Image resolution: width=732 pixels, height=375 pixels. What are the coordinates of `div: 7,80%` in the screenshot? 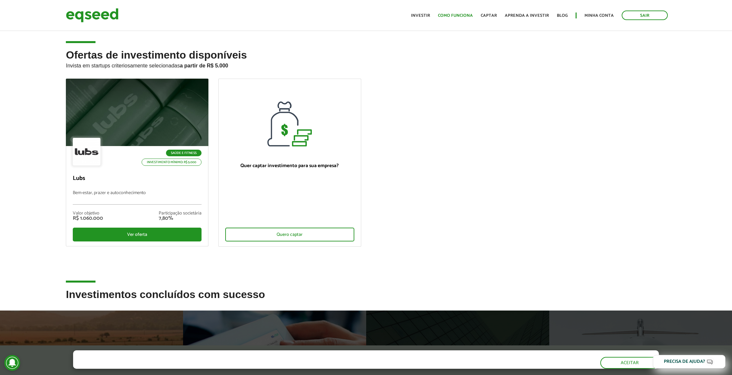 It's located at (180, 219).